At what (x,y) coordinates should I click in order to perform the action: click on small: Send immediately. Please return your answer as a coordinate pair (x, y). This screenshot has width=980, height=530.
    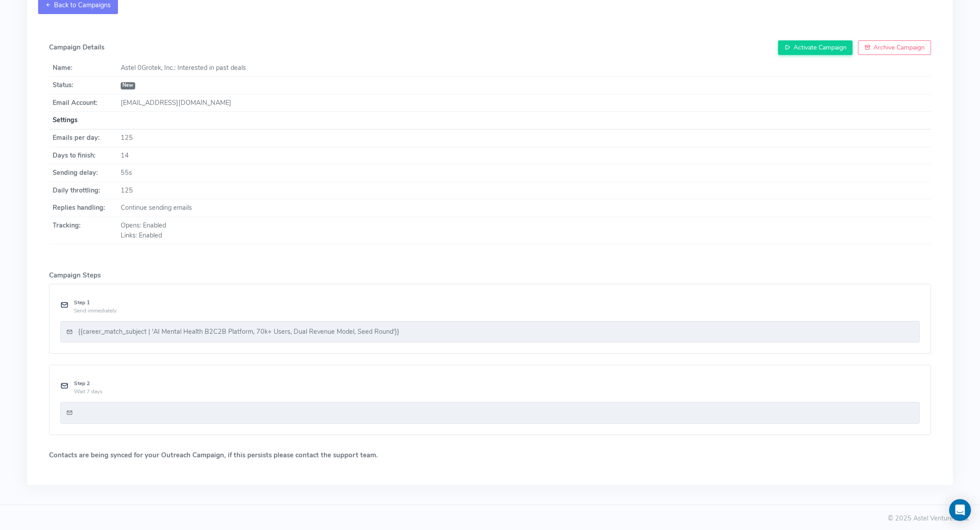
    Looking at the image, I should click on (95, 310).